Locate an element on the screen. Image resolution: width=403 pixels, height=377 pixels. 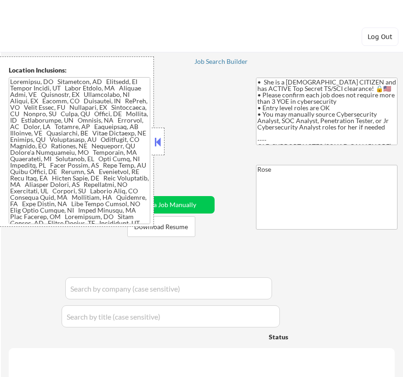
div: Location Inclusions: is located at coordinates (80, 70).